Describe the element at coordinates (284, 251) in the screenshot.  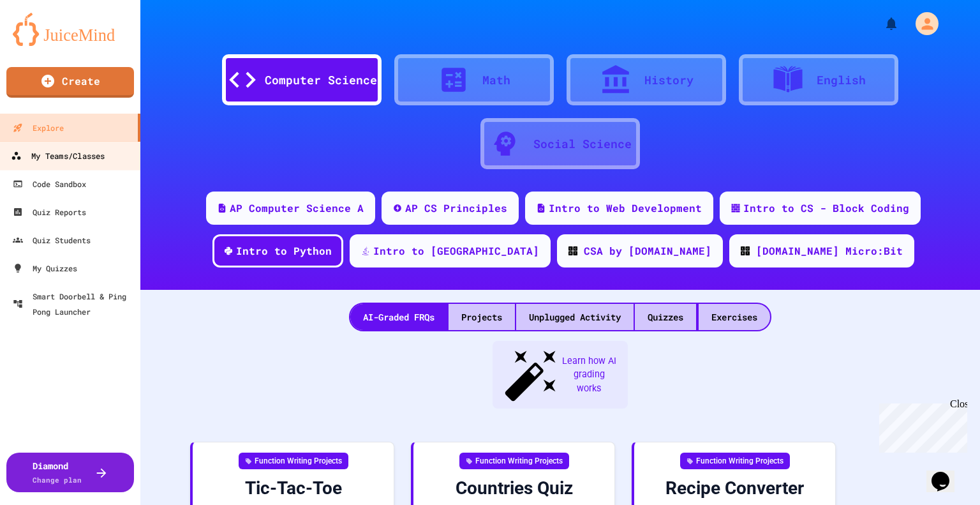
I see `div: Intro to Python` at that location.